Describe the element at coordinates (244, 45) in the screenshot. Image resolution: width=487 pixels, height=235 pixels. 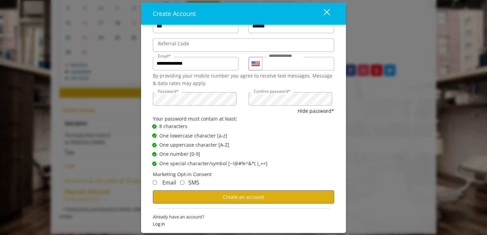
I see `input: ReferralCode` at that location.